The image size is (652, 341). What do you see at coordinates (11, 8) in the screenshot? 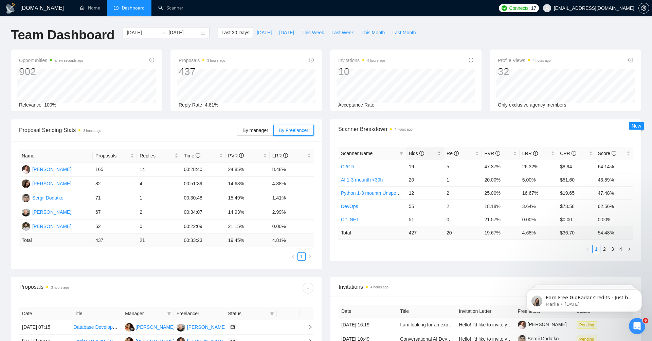
I see `img: logo` at bounding box center [11, 8].